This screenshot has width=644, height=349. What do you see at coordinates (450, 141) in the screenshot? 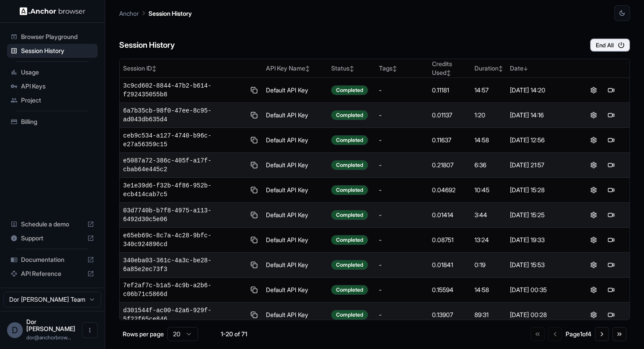
I see `div: 0.11637` at bounding box center [450, 141].